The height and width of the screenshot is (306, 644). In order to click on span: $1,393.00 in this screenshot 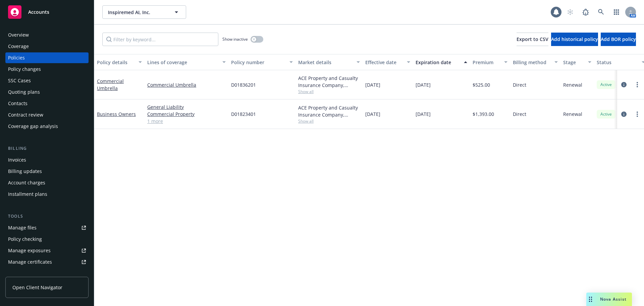, I will do `click(484, 114)`.